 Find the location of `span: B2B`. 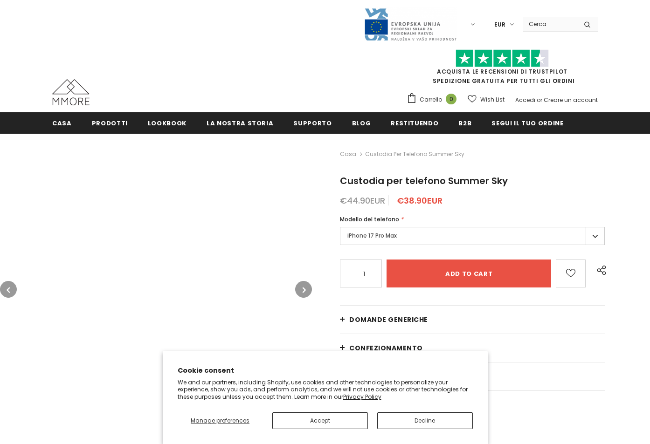

span: B2B is located at coordinates (465, 123).